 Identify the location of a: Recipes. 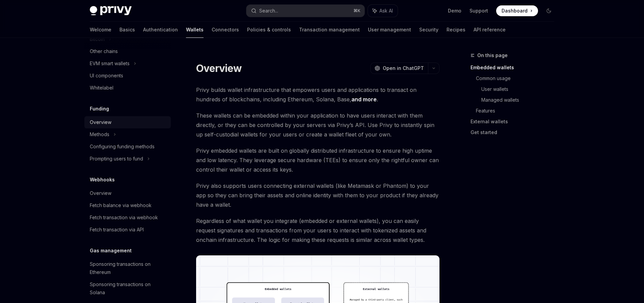
(456, 30).